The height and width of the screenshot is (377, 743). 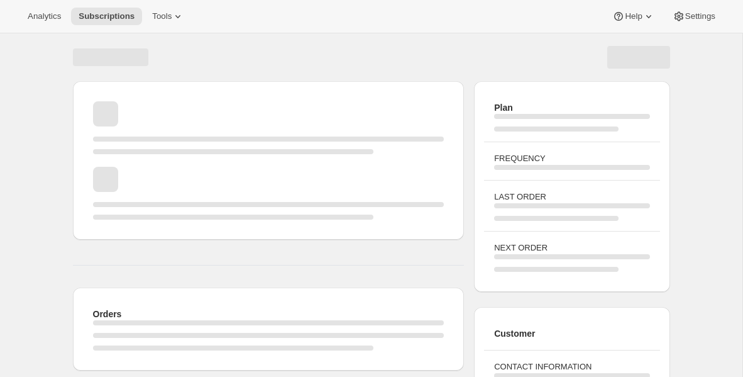 I want to click on span: Help, so click(x=633, y=16).